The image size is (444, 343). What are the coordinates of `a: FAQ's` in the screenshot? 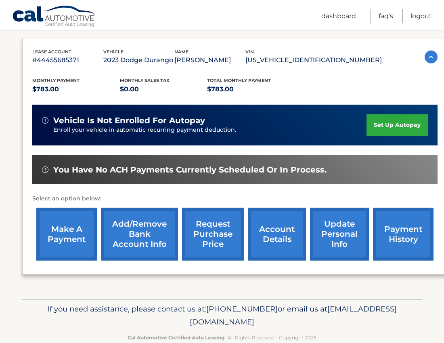 It's located at (386, 16).